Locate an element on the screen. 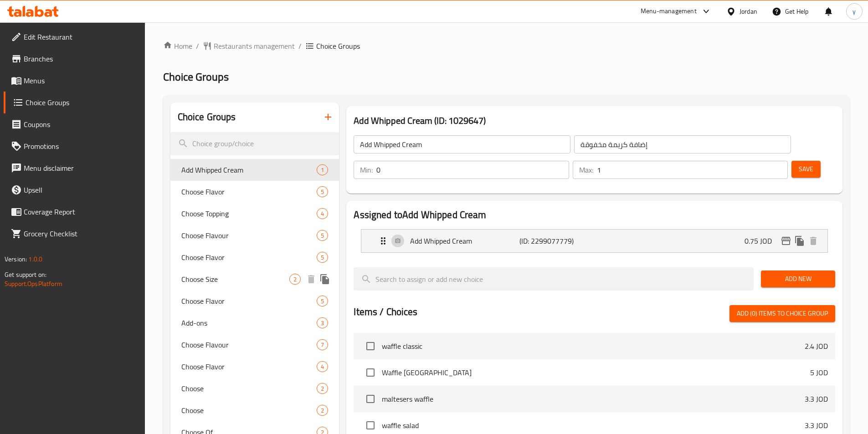  div: Choose Flavor4 is located at coordinates (255, 367).